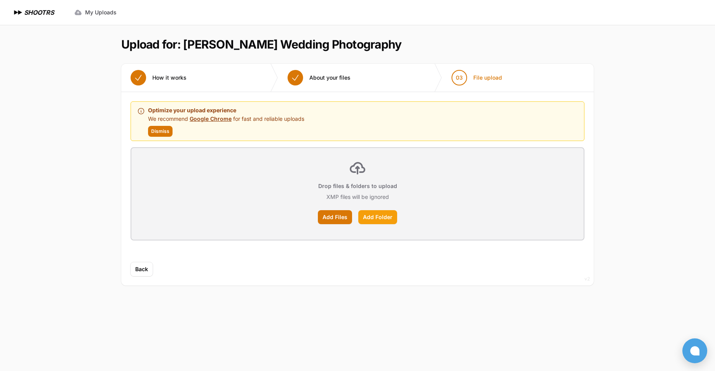  What do you see at coordinates (170, 78) in the screenshot?
I see `span: How it works` at bounding box center [170, 78].